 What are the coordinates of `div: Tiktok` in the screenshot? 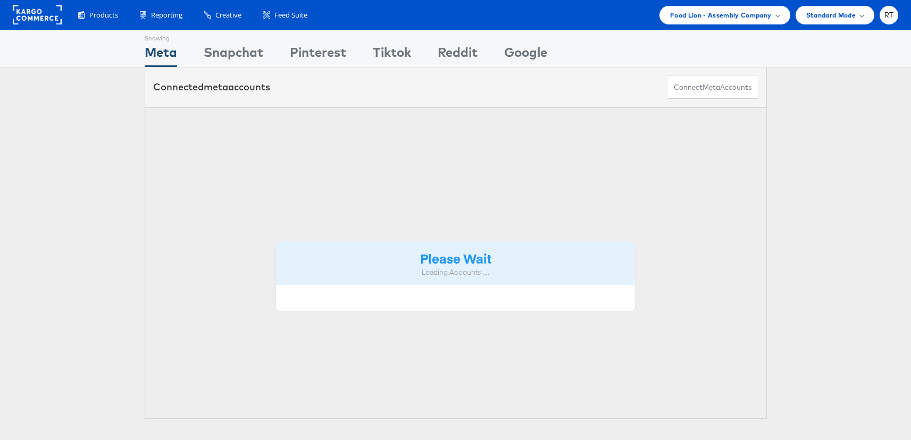 It's located at (392, 55).